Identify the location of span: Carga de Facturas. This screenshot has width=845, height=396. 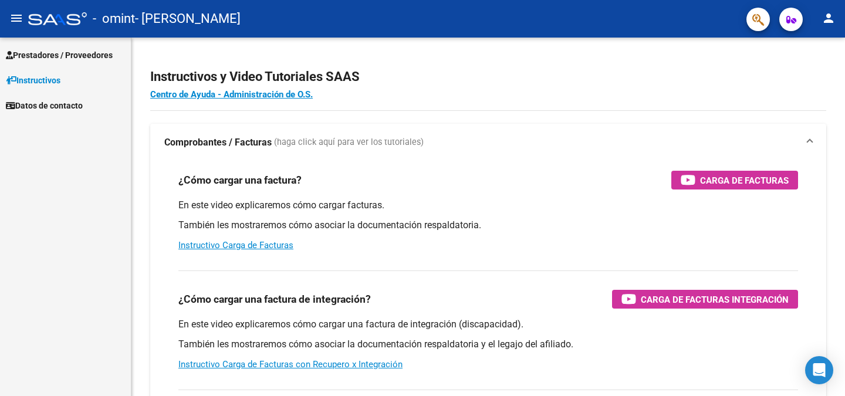
(744, 180).